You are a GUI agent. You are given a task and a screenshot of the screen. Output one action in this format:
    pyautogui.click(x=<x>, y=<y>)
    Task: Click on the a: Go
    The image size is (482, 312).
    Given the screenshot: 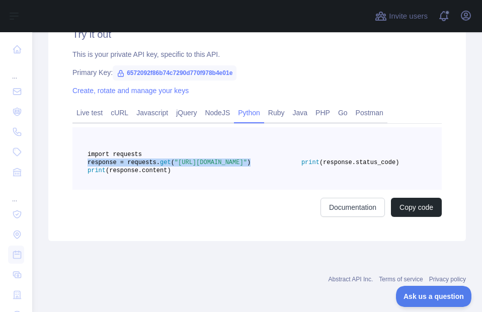 What is the action you would take?
    pyautogui.click(x=342, y=113)
    